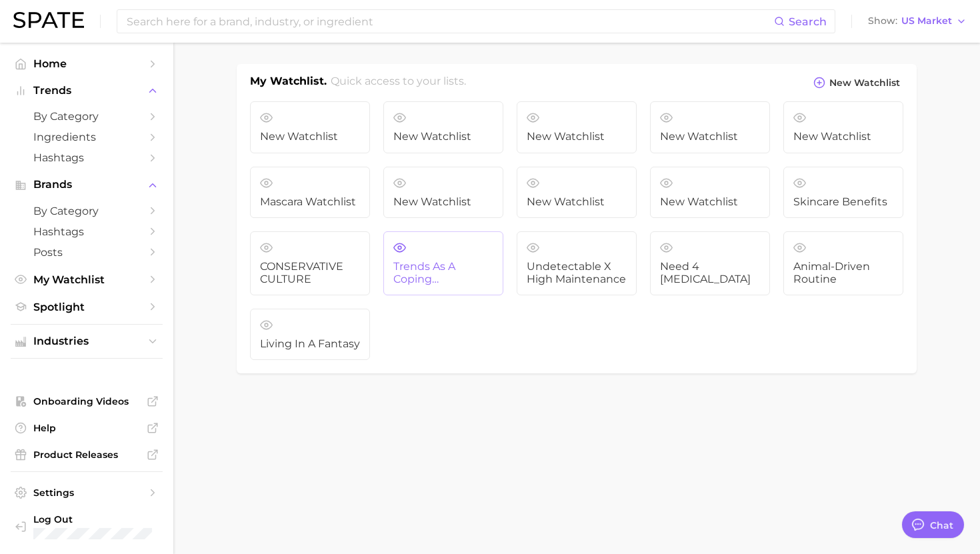  Describe the element at coordinates (87, 401) in the screenshot. I see `a: Onboarding Videos` at that location.